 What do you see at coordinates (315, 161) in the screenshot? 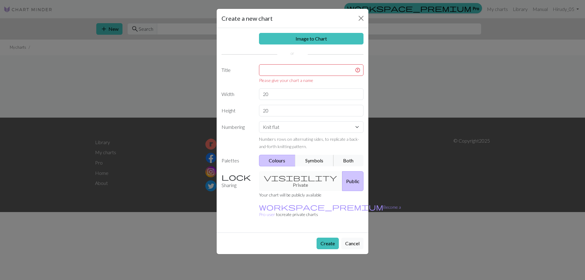
I see `button: Symbols` at bounding box center [315, 161].